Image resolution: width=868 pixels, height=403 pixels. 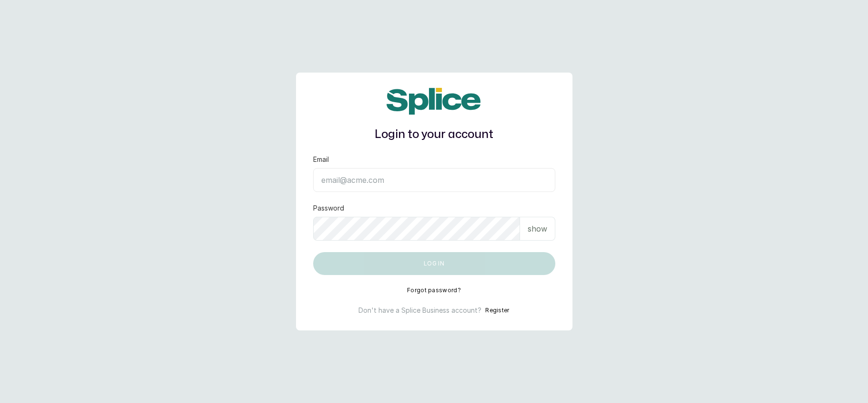 What do you see at coordinates (537, 228) in the screenshot?
I see `p: show` at bounding box center [537, 228].